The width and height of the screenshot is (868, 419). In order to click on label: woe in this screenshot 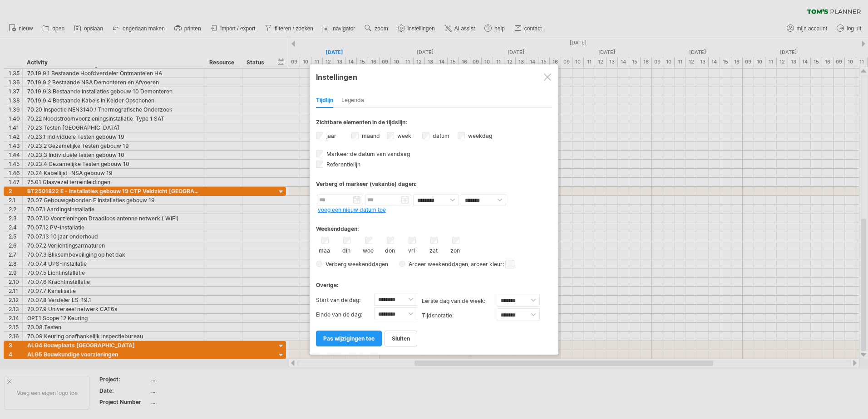, I will do `click(368, 249)`.